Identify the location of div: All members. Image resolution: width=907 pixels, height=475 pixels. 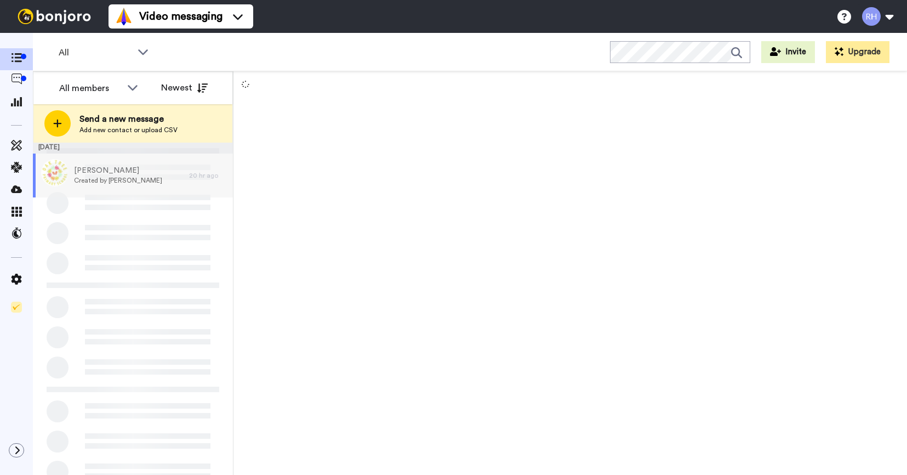
(90, 88).